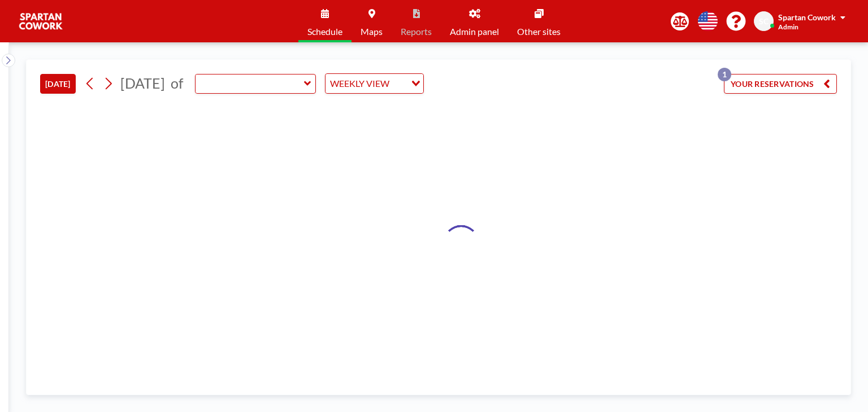 The image size is (868, 412). Describe the element at coordinates (474, 32) in the screenshot. I see `span: Admin panel` at that location.